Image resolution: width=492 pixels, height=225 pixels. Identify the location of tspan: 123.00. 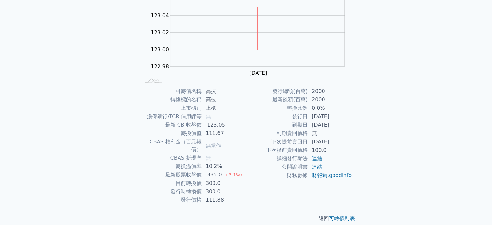
(160, 49).